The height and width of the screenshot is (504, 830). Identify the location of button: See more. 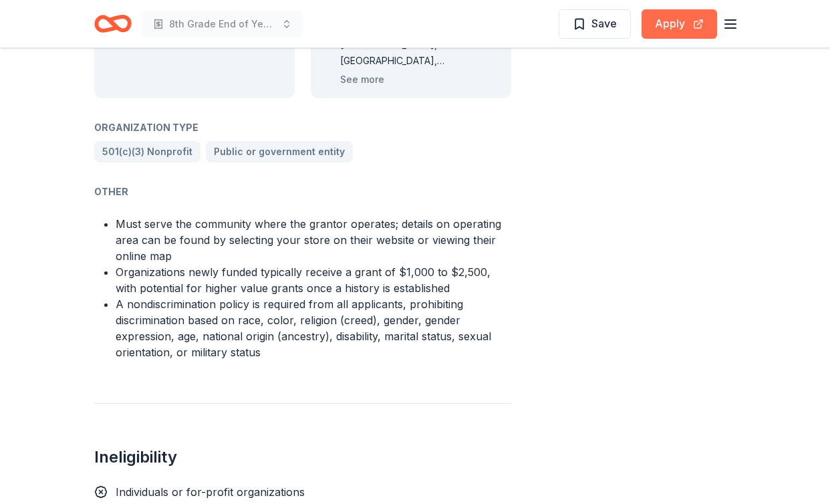
(363, 80).